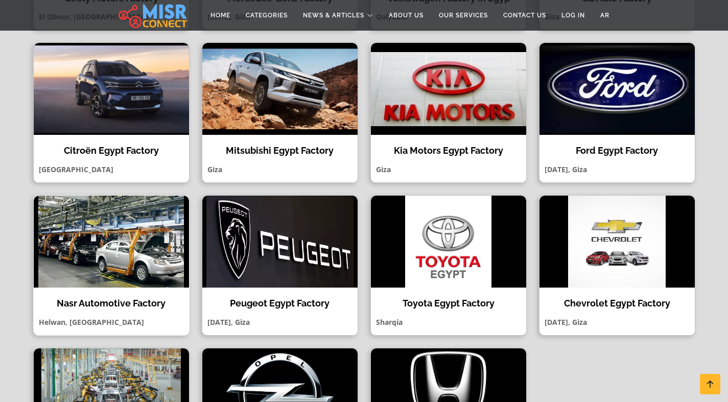 Image resolution: width=728 pixels, height=402 pixels. What do you see at coordinates (280, 112) in the screenshot?
I see `a: Mitsubishi Egypt Factory Mitsubishi Egypt Factory Giza` at bounding box center [280, 112].